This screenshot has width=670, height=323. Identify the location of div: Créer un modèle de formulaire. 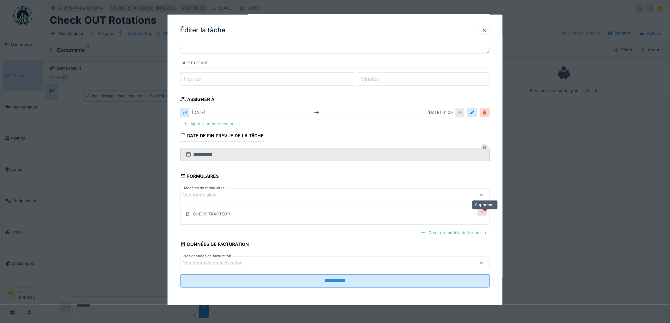
(454, 233).